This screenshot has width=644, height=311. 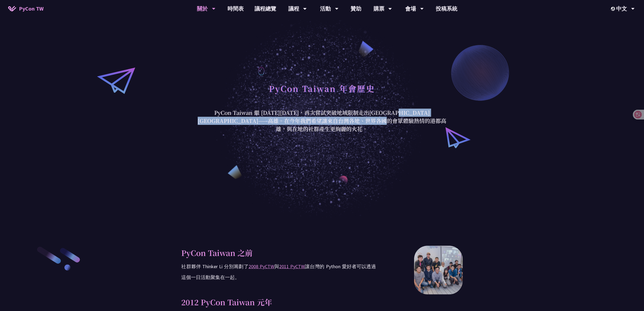 What do you see at coordinates (12, 9) in the screenshot?
I see `img: Home icon of PyCon TW 2025` at bounding box center [12, 9].